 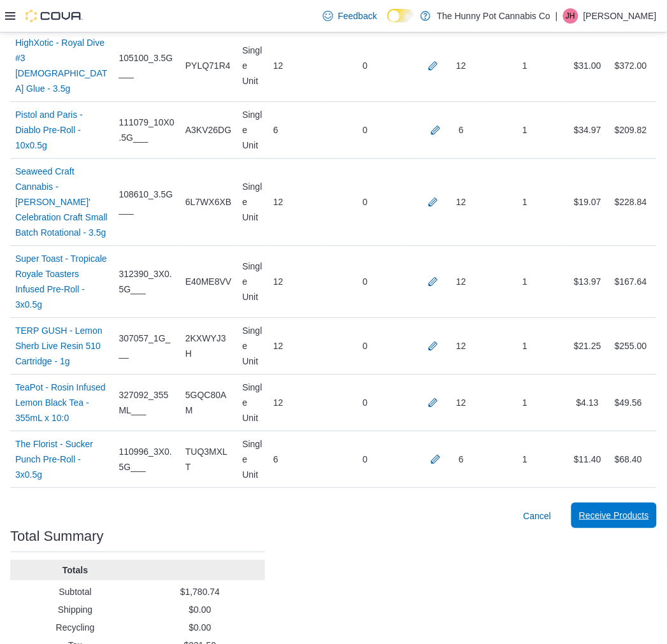 I want to click on a: Pistol and Paris - Diablo Pre-Roll - 10x0.5g, so click(x=62, y=130).